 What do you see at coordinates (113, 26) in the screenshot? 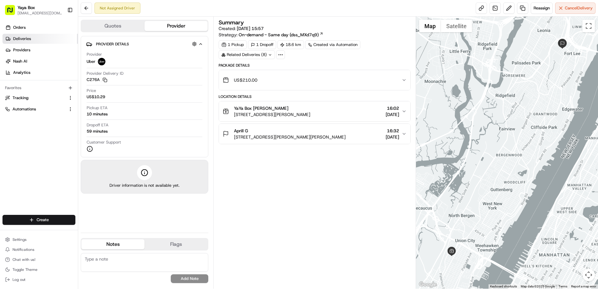
I see `button: Quotes` at bounding box center [113, 26].